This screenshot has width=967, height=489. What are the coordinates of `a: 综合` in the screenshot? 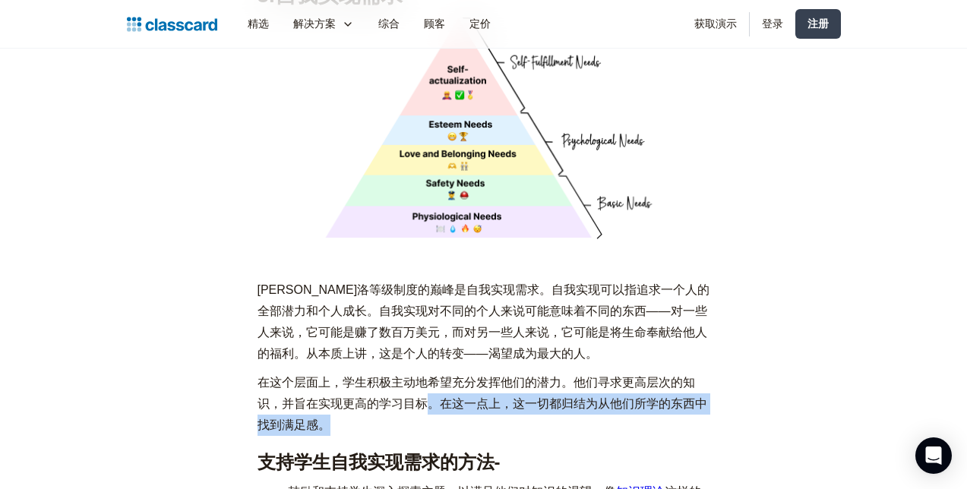 It's located at (389, 24).